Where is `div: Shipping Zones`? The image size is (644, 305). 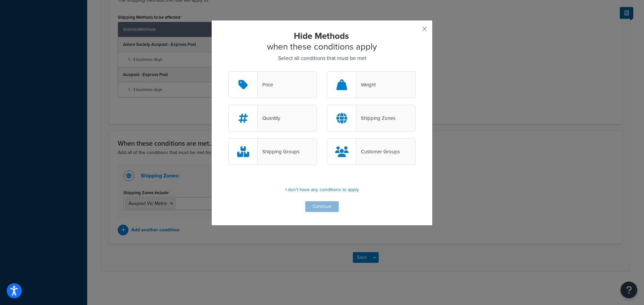
div: Shipping Zones is located at coordinates (376, 118).